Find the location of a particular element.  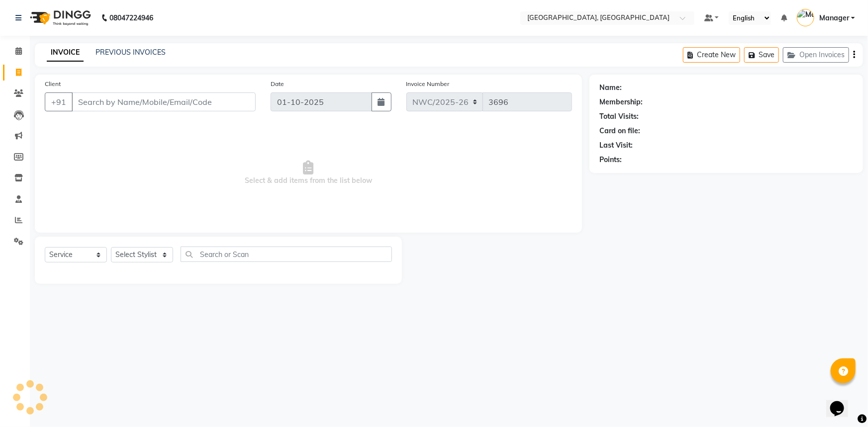

button: Create New is located at coordinates (711, 55).